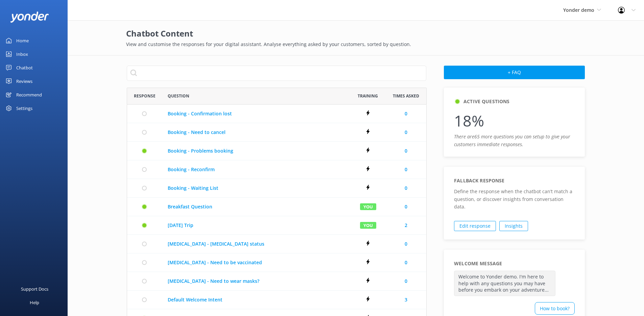  Describe the element at coordinates (144, 95) in the screenshot. I see `span: Response` at that location.